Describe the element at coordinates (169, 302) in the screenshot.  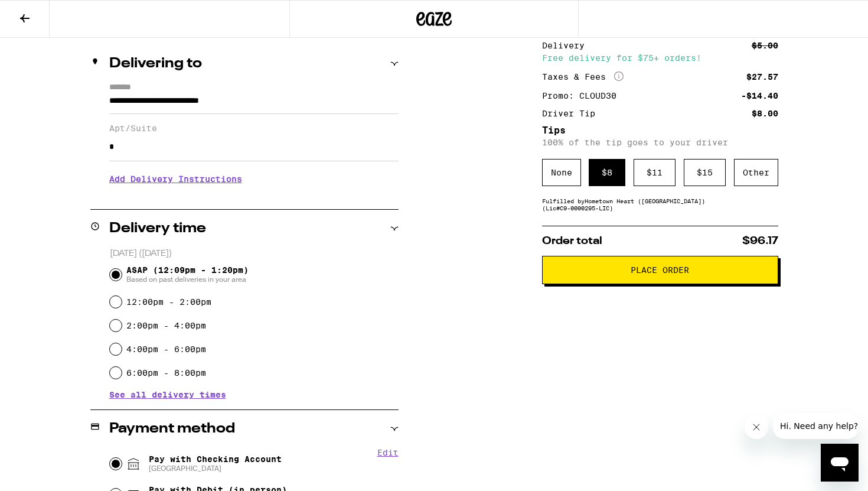
I see `label: 12:00pm - 2:00pm` at that location.